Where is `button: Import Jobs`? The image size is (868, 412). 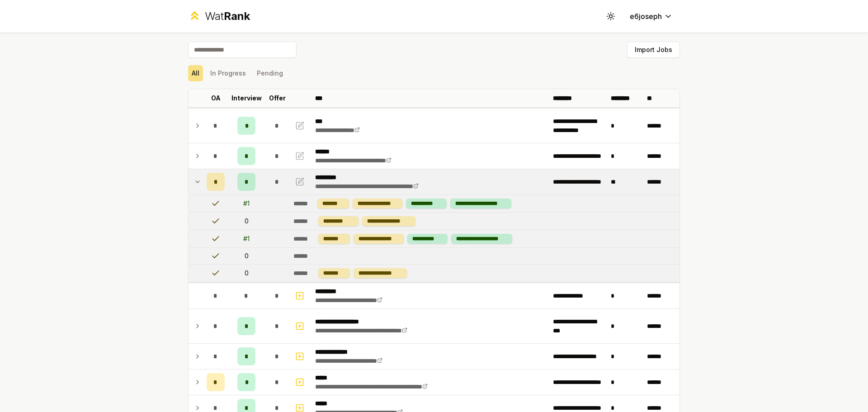
button: Import Jobs is located at coordinates (653, 50).